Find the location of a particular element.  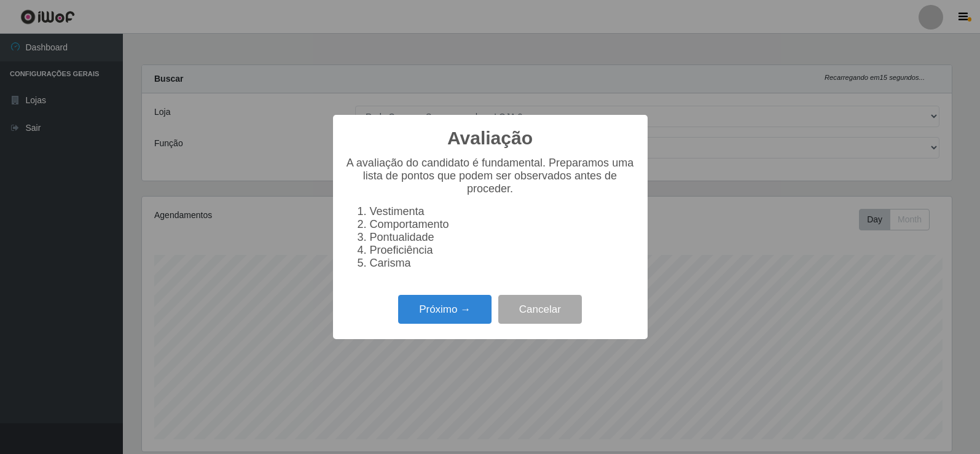

li: Vestimenta is located at coordinates (503, 212).